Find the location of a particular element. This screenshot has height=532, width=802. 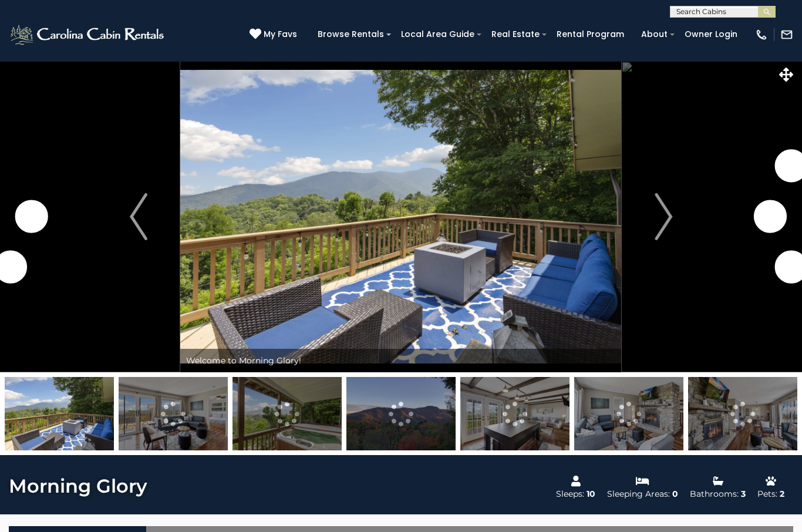

a: Local Area Guide is located at coordinates (438, 34).